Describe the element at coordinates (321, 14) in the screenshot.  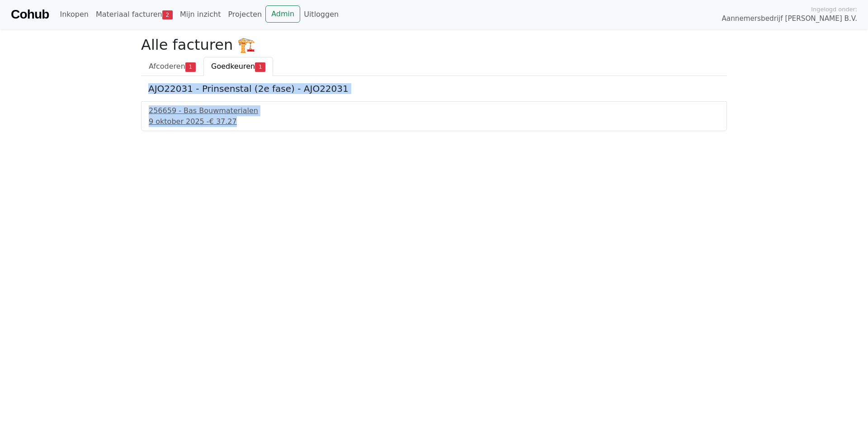
I see `a: Uitloggen` at that location.